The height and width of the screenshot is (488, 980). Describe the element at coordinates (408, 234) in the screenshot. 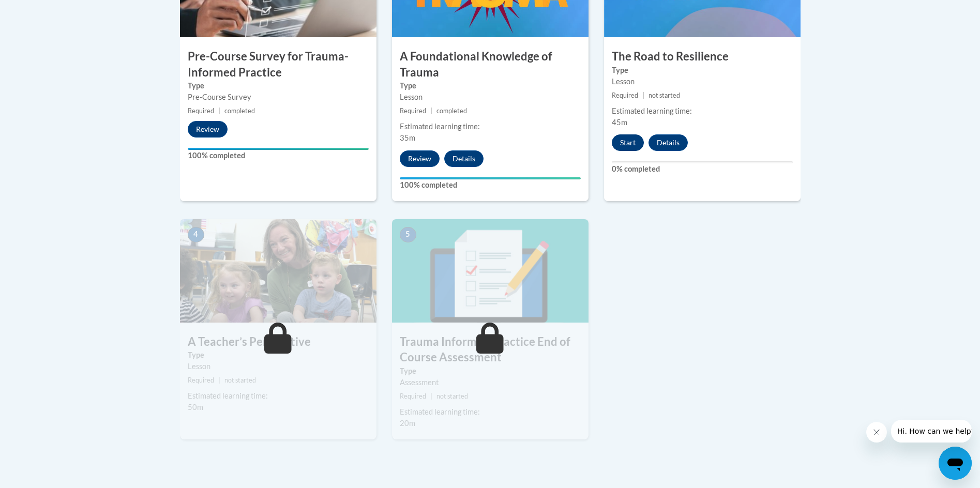

I see `span: 5` at that location.